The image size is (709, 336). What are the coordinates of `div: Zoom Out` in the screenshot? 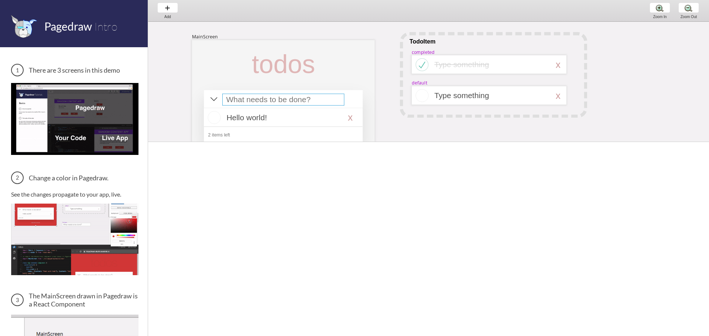 It's located at (689, 17).